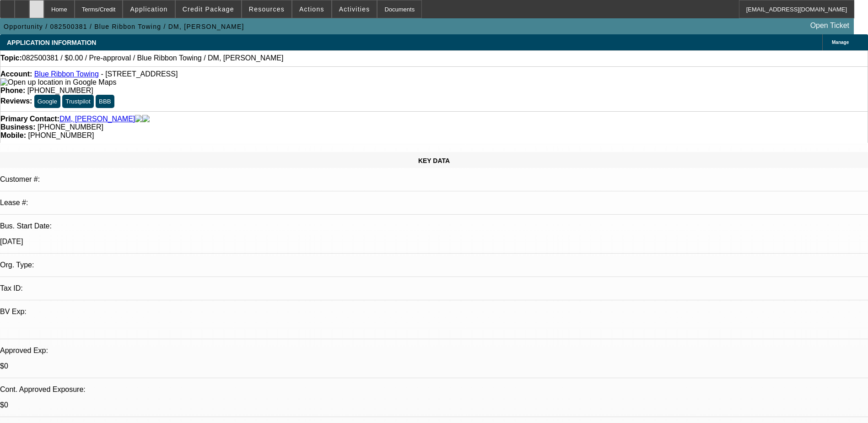 The width and height of the screenshot is (868, 423). I want to click on span: KEY DATA, so click(433, 160).